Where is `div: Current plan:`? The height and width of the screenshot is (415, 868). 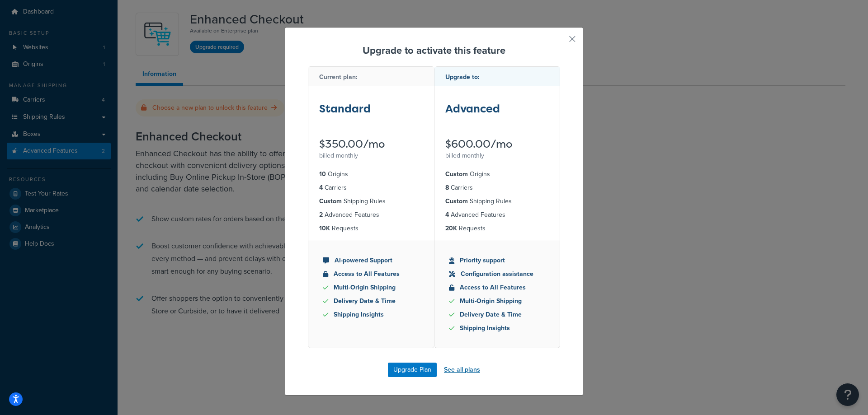 div: Current plan: is located at coordinates (371, 77).